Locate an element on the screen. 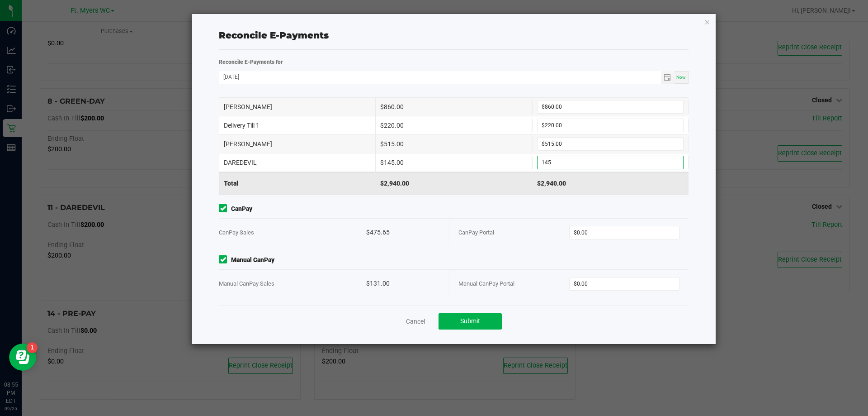 The width and height of the screenshot is (868, 416). div: DAREDEVIL is located at coordinates (297, 162).